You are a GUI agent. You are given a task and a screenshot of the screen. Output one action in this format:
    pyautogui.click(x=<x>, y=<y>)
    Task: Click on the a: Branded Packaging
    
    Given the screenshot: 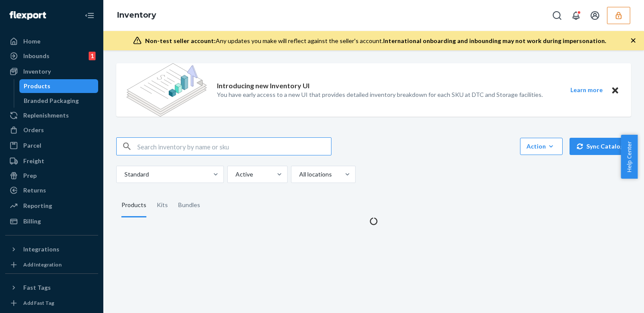 What is the action you would take?
    pyautogui.click(x=59, y=101)
    